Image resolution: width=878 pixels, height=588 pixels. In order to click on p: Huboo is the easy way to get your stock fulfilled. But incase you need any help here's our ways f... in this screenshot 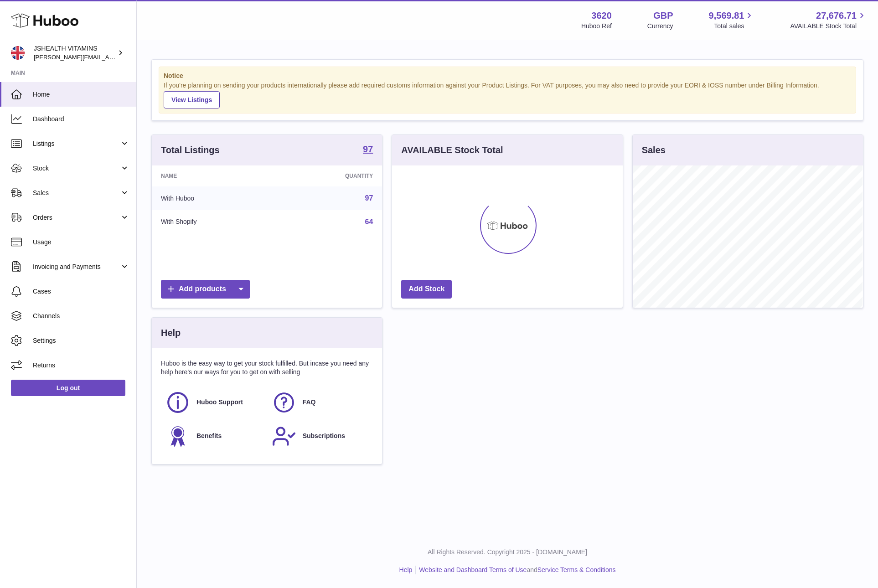, I will do `click(266, 368)`.